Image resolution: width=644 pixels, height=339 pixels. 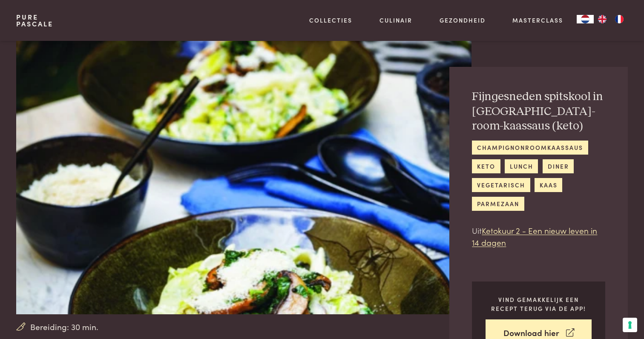 I want to click on a: parmezaan, so click(x=498, y=204).